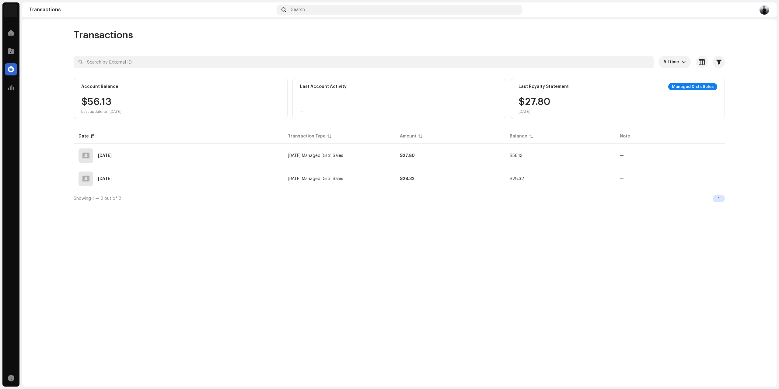 The height and width of the screenshot is (389, 779). Describe the element at coordinates (11, 11) in the screenshot. I see `img: de0d2825-999c-4937-b35a-9adca56ee094` at that location.